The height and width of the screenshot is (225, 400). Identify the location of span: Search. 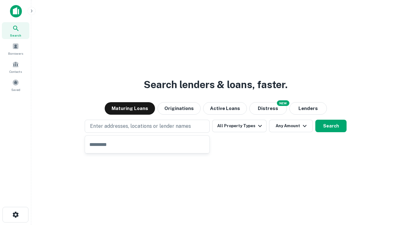
(16, 35).